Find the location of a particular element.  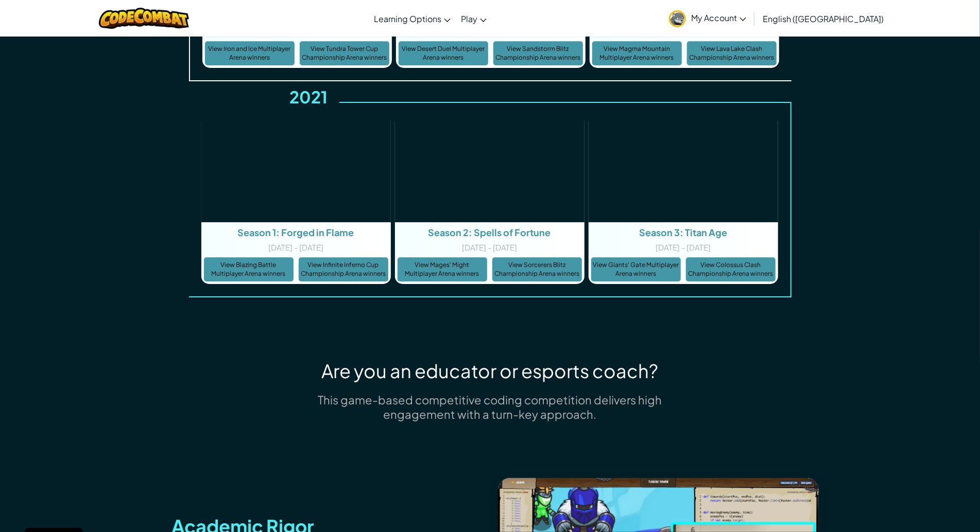

a: View Tundra Tower Cup Championship Arena winners is located at coordinates (345, 53).